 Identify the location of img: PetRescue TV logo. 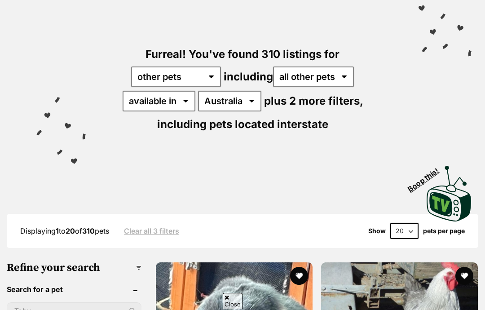
(449, 193).